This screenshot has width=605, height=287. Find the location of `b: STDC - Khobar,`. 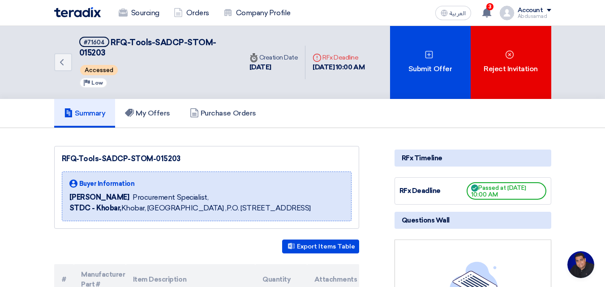

b: STDC - Khobar, is located at coordinates (95, 208).